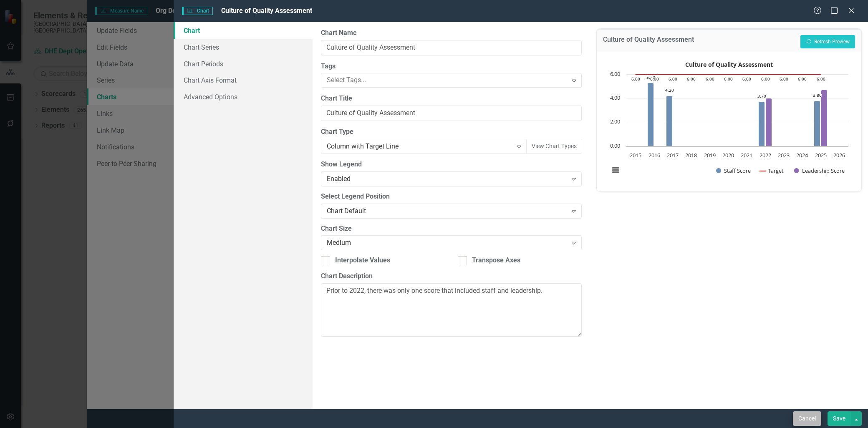 Image resolution: width=868 pixels, height=428 pixels. I want to click on a: Advanced Options, so click(243, 97).